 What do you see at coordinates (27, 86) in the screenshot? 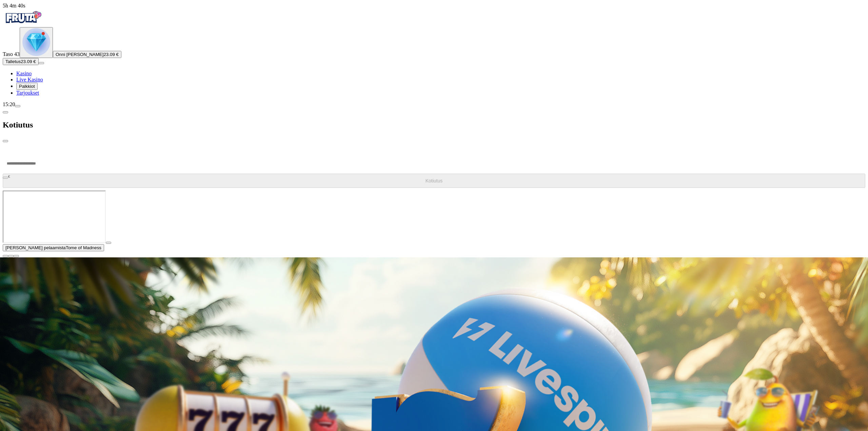
I see `button: reward iconPalkkiot` at bounding box center [27, 86].